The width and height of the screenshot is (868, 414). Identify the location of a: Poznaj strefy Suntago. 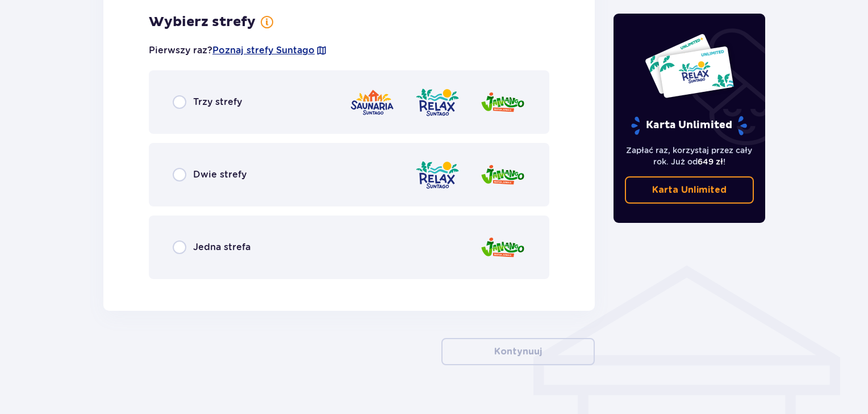
(263, 50).